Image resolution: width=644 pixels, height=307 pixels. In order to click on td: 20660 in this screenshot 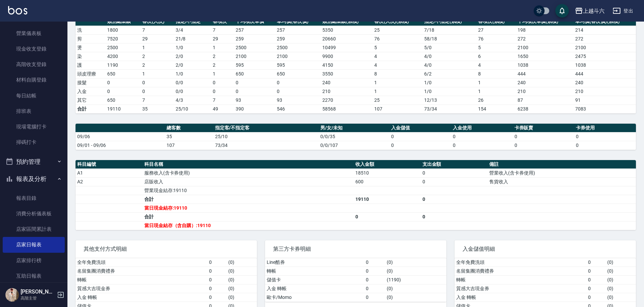, I will do `click(346, 39)`.